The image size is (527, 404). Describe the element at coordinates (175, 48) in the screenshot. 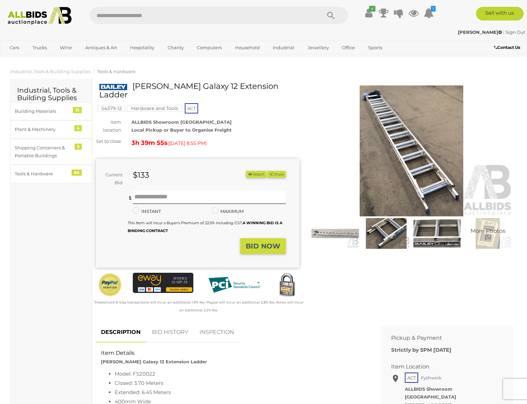

I see `a: Charity` at that location.